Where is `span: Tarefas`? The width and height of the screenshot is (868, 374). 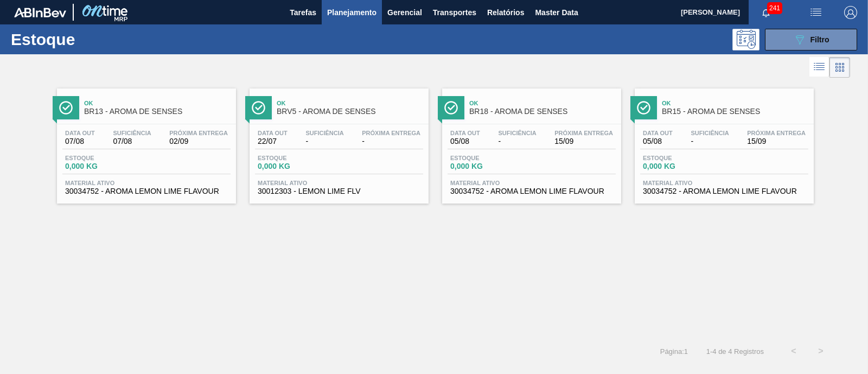 span: Tarefas is located at coordinates (303, 12).